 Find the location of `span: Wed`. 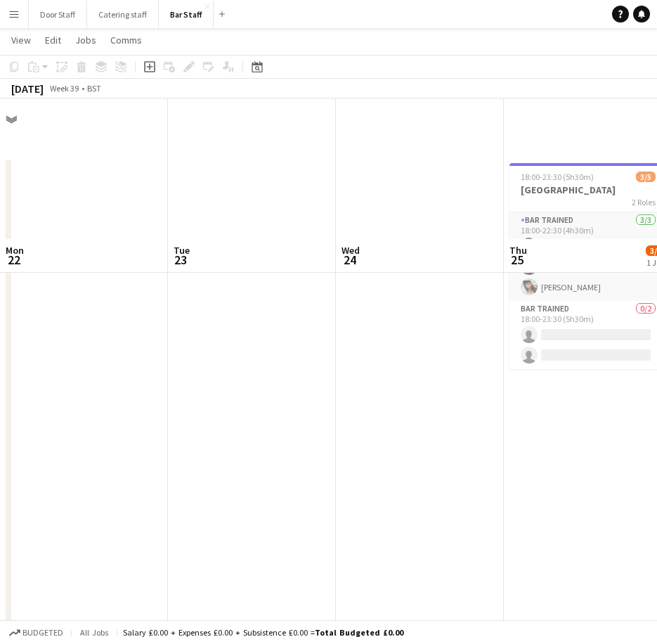

span: Wed is located at coordinates (350, 250).